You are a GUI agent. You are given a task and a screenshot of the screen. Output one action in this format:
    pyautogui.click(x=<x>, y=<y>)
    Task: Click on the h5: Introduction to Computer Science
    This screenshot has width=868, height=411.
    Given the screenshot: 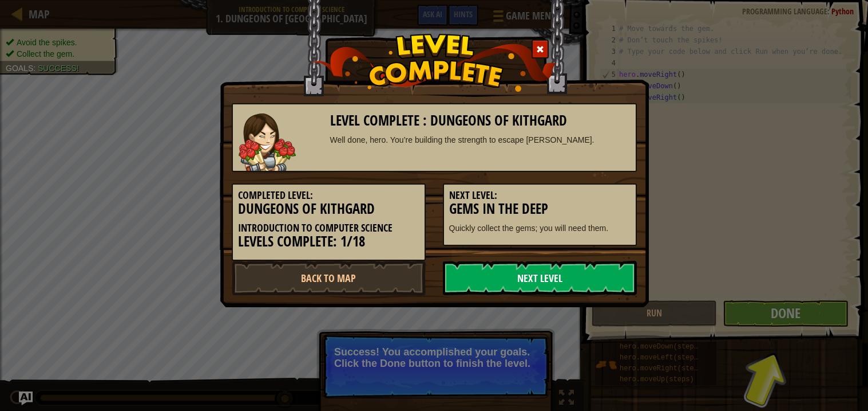 What is the action you would take?
    pyautogui.click(x=329, y=228)
    